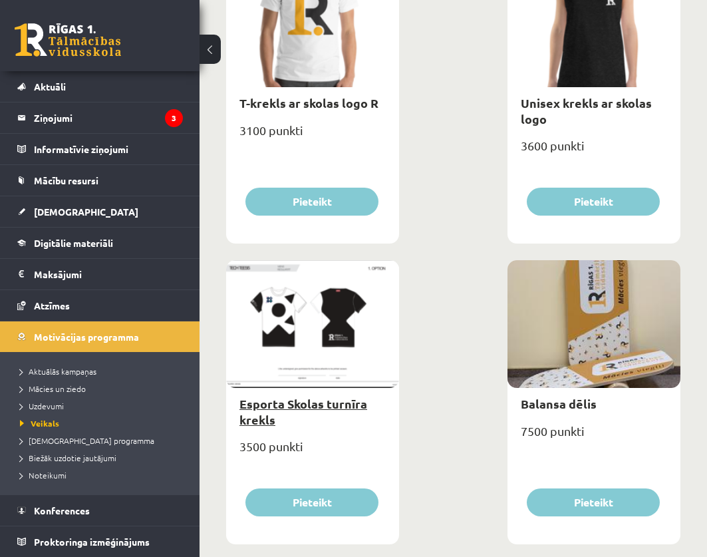  Describe the element at coordinates (66, 180) in the screenshot. I see `span: Mācību resursi` at that location.